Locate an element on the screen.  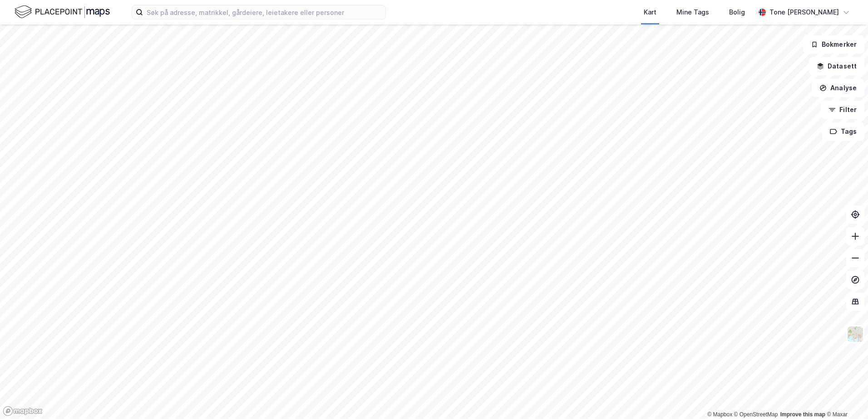
input: Søk på adresse, matrikkel, gårdeiere, leietakere eller personer is located at coordinates (264, 12).